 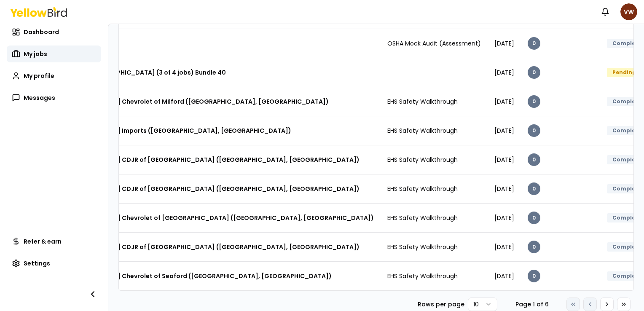 What do you see at coordinates (629, 11) in the screenshot?
I see `span: VW` at bounding box center [629, 11].